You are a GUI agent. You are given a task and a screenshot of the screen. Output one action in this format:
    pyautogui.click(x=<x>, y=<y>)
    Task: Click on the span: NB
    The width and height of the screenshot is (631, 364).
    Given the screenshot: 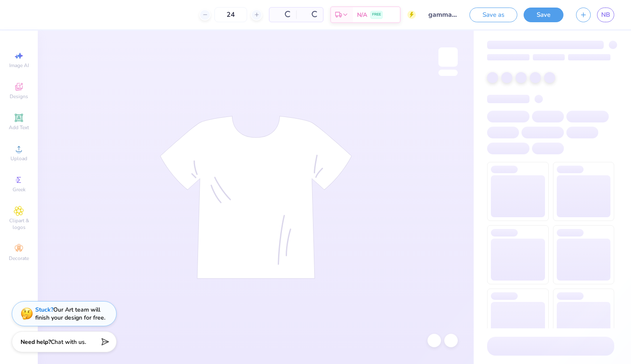 What is the action you would take?
    pyautogui.click(x=605, y=15)
    